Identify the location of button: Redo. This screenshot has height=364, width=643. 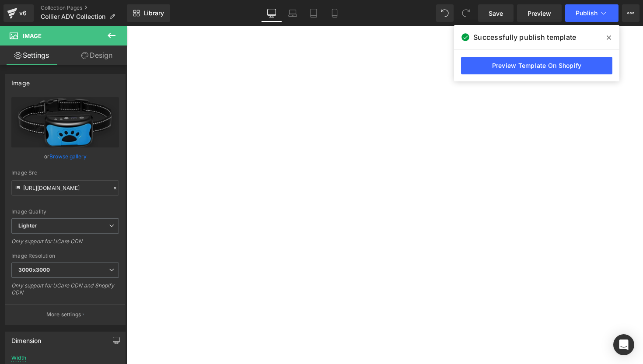
(466, 13).